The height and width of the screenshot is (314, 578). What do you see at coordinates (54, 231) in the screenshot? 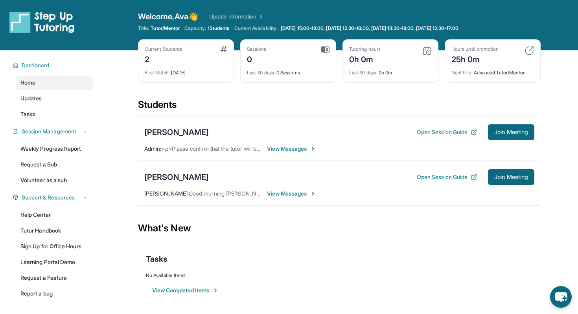
I see `a: Tutor Handbook` at bounding box center [54, 231].